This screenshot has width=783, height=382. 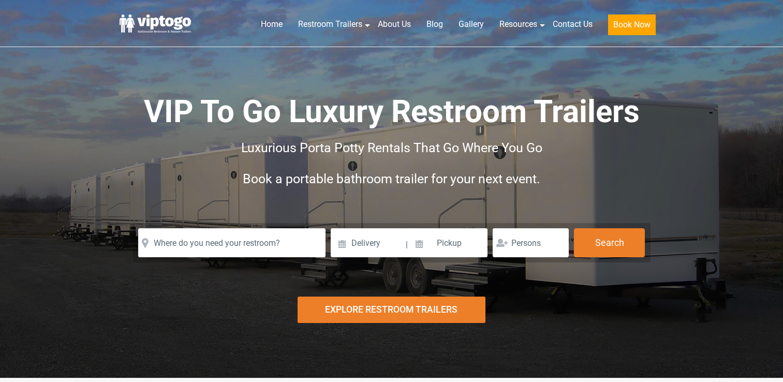 I want to click on button: Search, so click(x=609, y=243).